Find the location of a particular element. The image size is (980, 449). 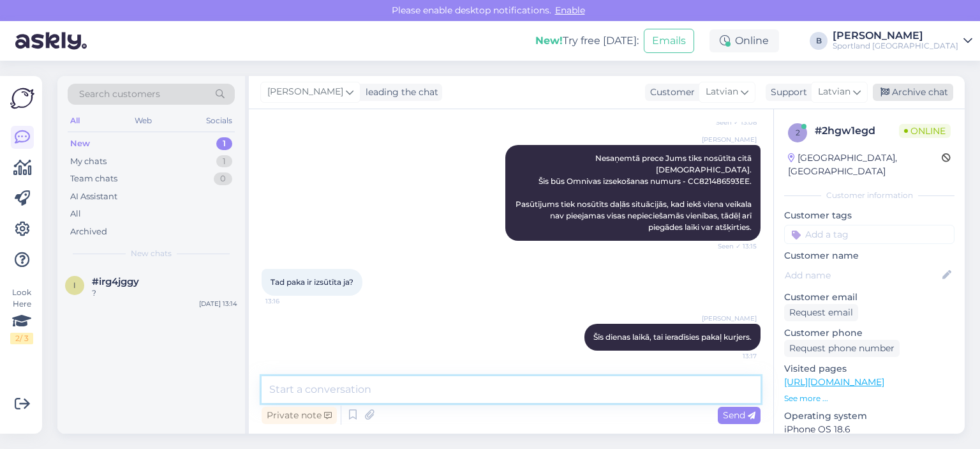

div: leading the chat is located at coordinates (400, 92).